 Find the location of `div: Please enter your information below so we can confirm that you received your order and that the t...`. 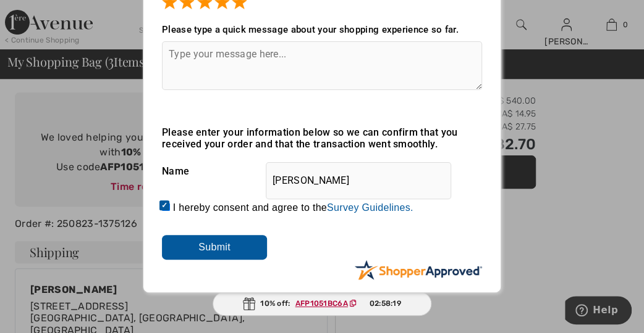

div: Please enter your information below so we can confirm that you received your order and that the t... is located at coordinates (322, 138).